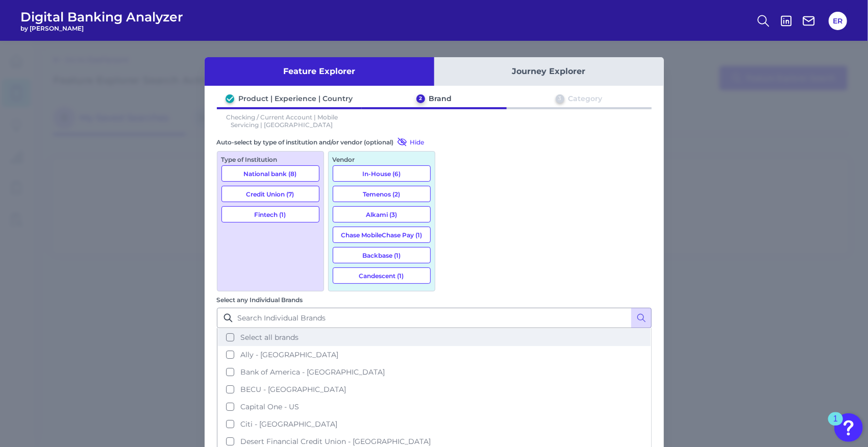 This screenshot has height=447, width=868. Describe the element at coordinates (326, 142) in the screenshot. I see `div: Auto-select by type of institution and/or vendor (optional)` at that location.